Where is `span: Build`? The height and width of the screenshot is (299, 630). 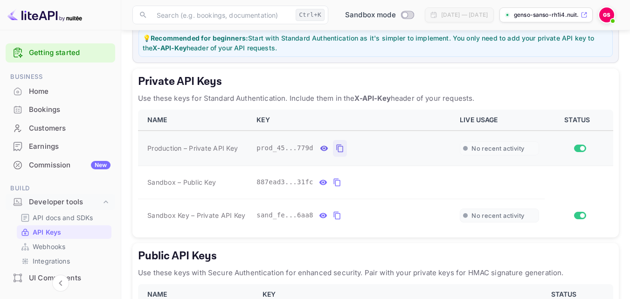
span: Build is located at coordinates (60, 188).